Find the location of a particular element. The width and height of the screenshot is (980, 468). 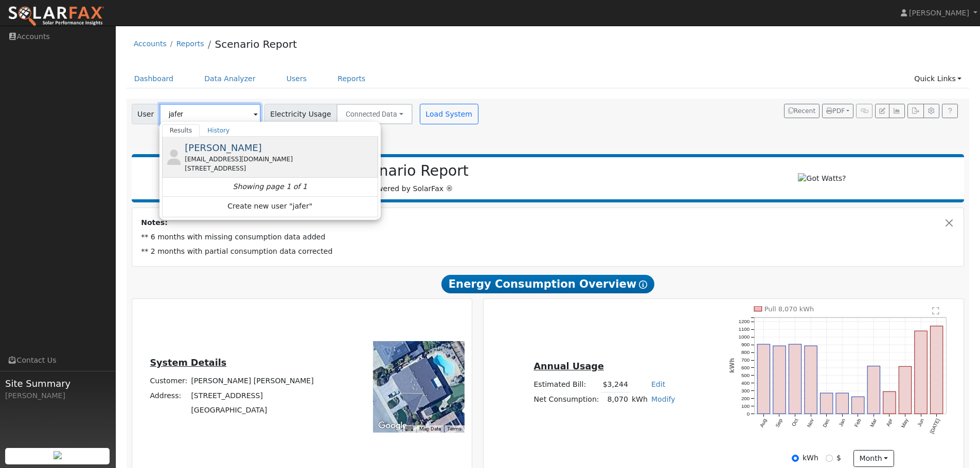

label: kWh is located at coordinates (811, 458).